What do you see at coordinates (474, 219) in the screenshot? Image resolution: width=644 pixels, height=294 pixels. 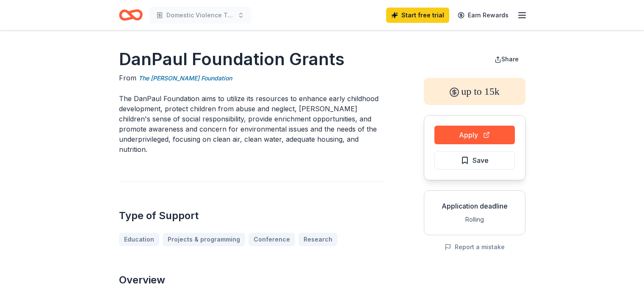 I see `div: Rolling` at bounding box center [474, 219].